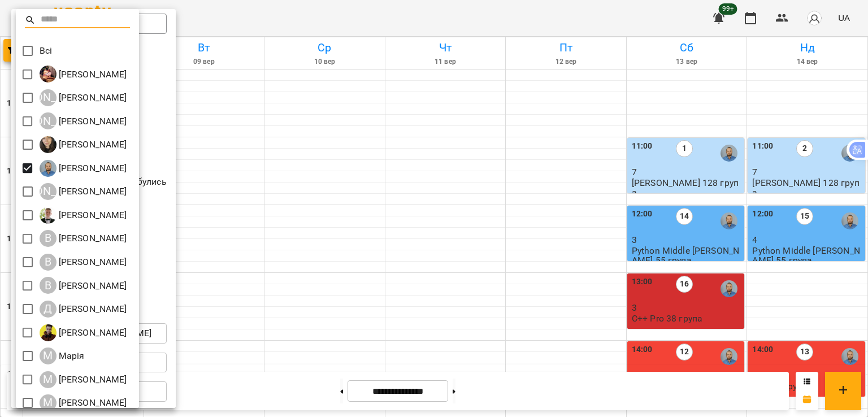 This screenshot has height=417, width=868. What do you see at coordinates (48, 309) in the screenshot?
I see `div: Д` at bounding box center [48, 309].